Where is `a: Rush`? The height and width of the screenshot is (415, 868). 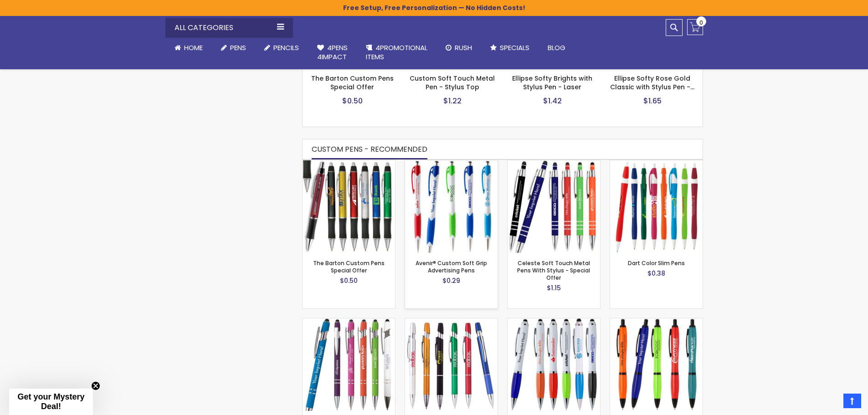
a: Rush is located at coordinates (459, 48).